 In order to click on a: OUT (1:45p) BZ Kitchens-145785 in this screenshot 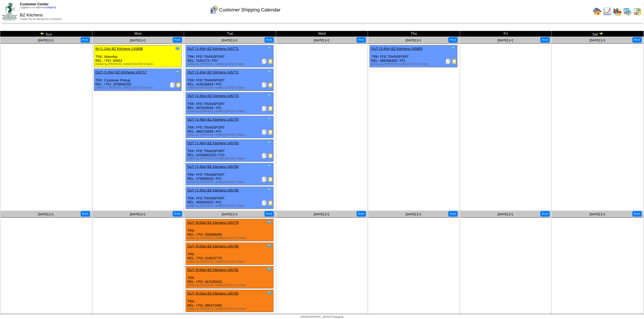, I will do `click(213, 190)`.